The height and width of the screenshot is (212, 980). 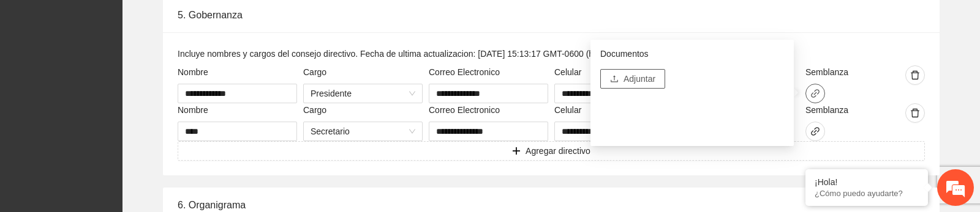 What do you see at coordinates (867, 183) in the screenshot?
I see `div: ¡Hola!` at bounding box center [867, 183].